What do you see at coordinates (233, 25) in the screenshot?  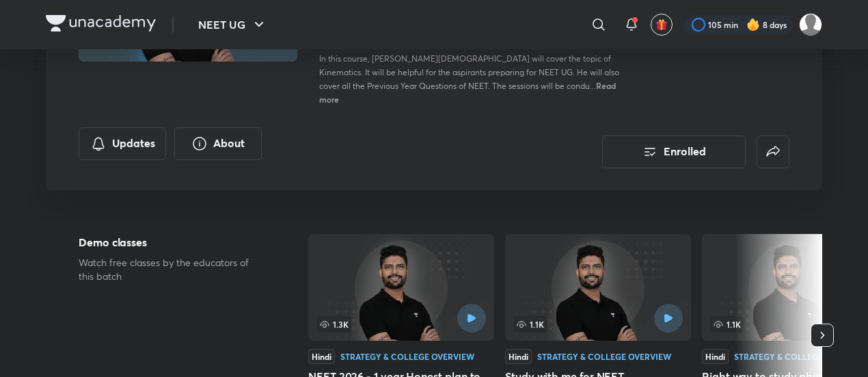 I see `button: NEET UG` at bounding box center [233, 25].